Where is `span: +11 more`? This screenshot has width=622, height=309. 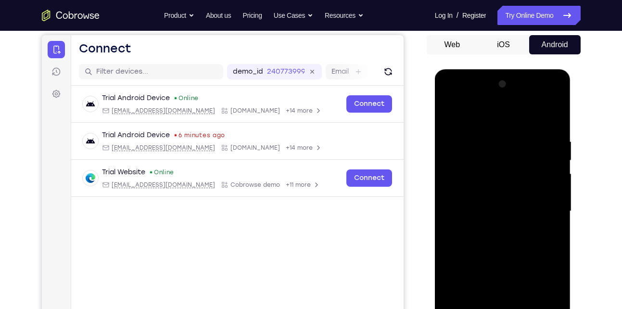 span: +11 more is located at coordinates (256, 150).